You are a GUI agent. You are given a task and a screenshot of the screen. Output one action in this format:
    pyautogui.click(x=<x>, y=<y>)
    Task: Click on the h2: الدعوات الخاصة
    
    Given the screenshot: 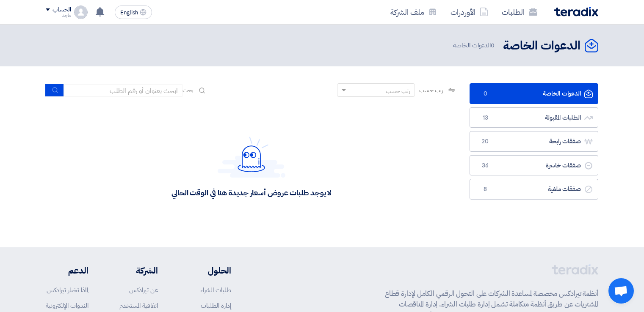 What is the action you would take?
    pyautogui.click(x=541, y=46)
    